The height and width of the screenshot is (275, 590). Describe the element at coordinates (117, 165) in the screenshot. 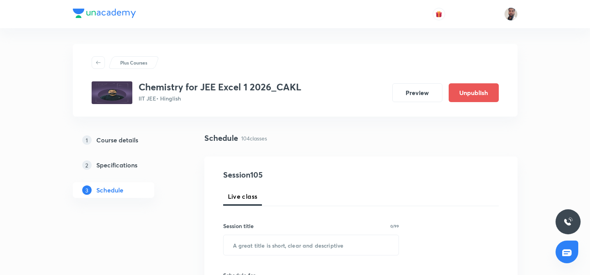

I see `h5: Specifications` at that location.